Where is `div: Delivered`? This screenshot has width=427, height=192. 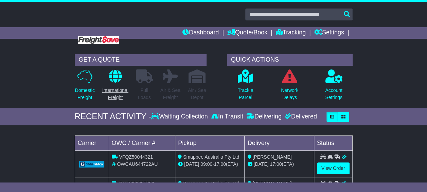
div: Delivered is located at coordinates (300, 117).